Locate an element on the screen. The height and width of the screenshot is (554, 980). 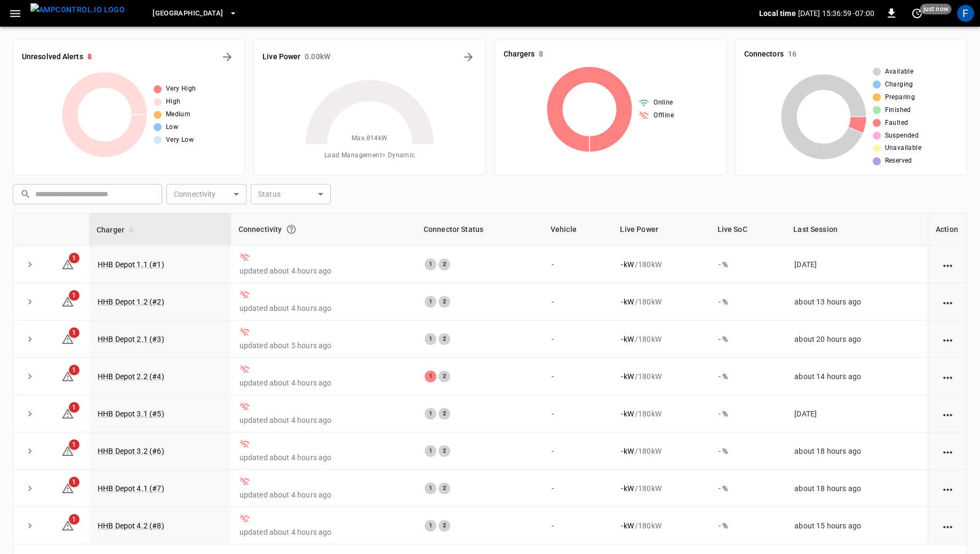
img: ampcontrol.io logo is located at coordinates (77, 10).